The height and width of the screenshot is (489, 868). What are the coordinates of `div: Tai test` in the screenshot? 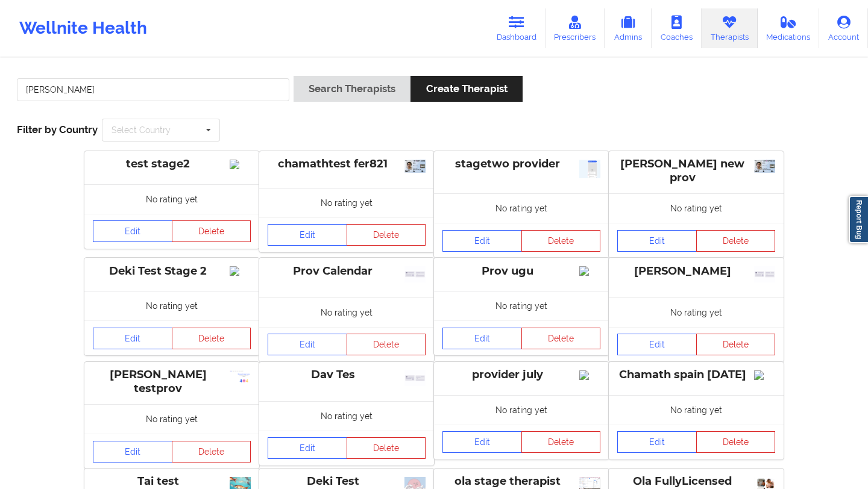 It's located at (172, 482).